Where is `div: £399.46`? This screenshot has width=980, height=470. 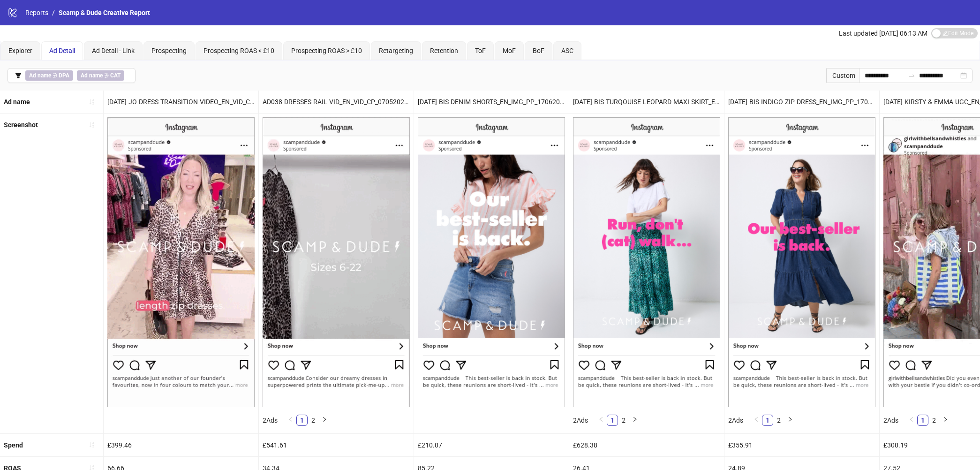
div: £399.46 is located at coordinates (181, 445).